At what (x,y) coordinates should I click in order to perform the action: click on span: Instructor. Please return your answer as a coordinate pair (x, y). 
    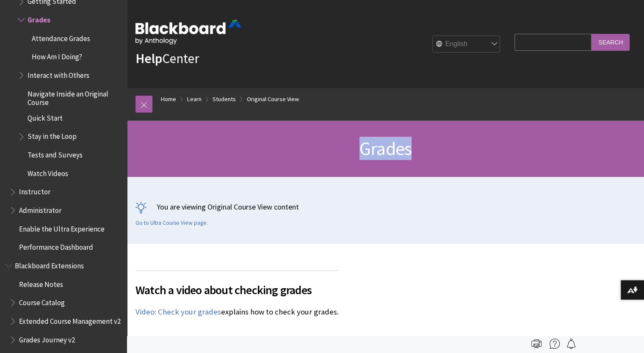
    Looking at the image, I should click on (34, 191).